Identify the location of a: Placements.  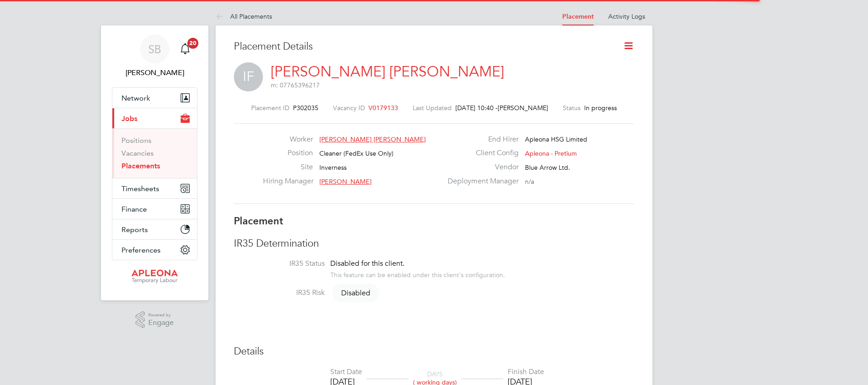
(141, 165).